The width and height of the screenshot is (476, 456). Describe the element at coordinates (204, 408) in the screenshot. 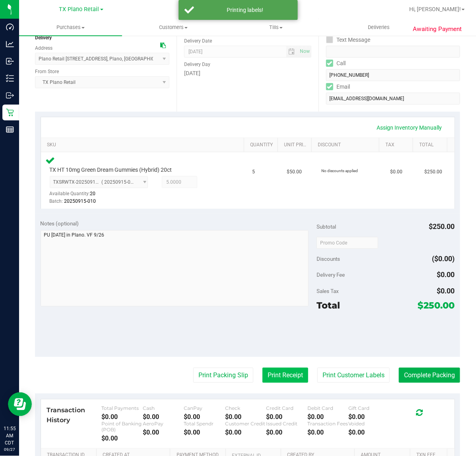

I see `div: CanPay` at that location.